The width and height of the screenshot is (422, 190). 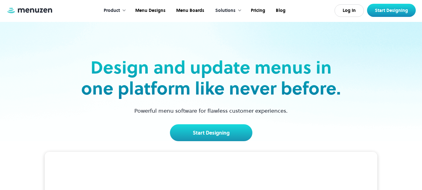 I want to click on h2: Design and update menus in one platform like never before., so click(x=211, y=78).